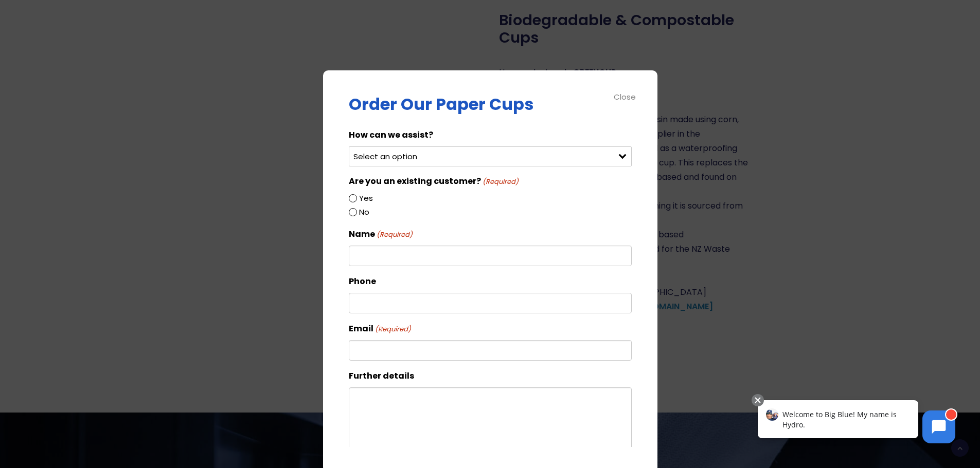 This screenshot has height=468, width=980. I want to click on label: Name, so click(380, 234).